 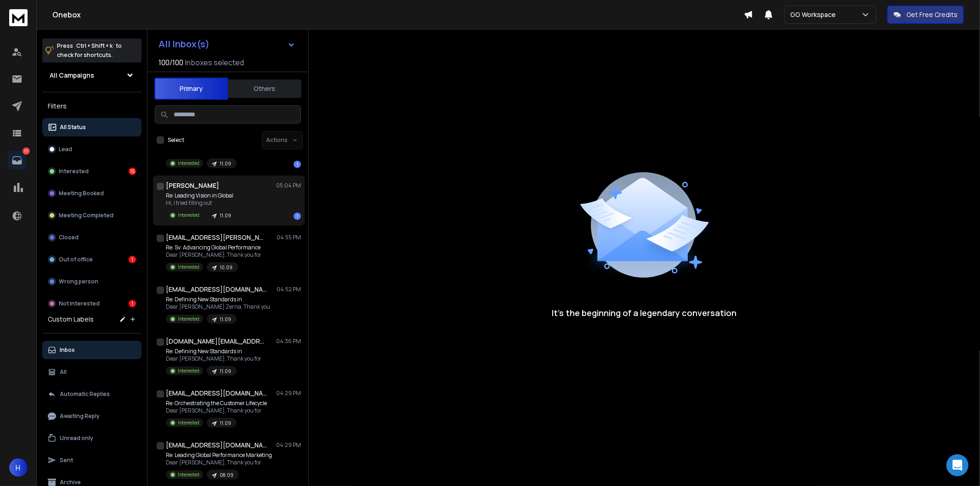 What do you see at coordinates (66, 460) in the screenshot?
I see `p: Sent` at bounding box center [66, 460].